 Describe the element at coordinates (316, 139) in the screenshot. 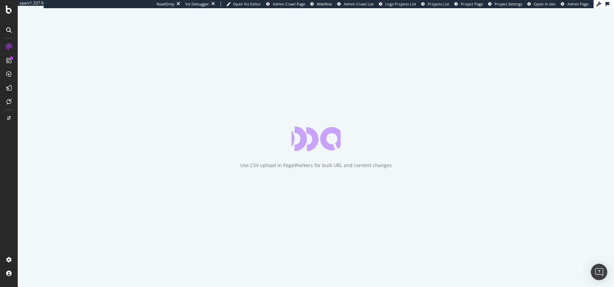

I see `div: animation` at that location.